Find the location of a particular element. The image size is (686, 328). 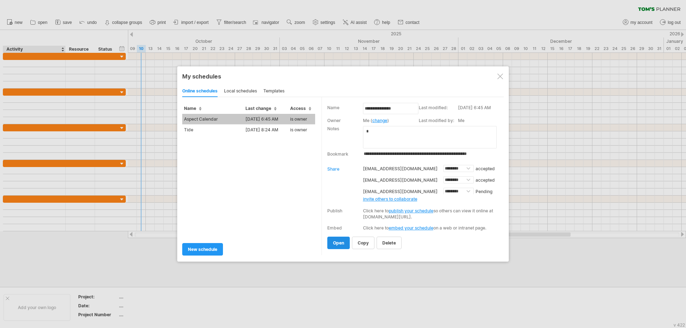

div: online schedules is located at coordinates (200, 91).